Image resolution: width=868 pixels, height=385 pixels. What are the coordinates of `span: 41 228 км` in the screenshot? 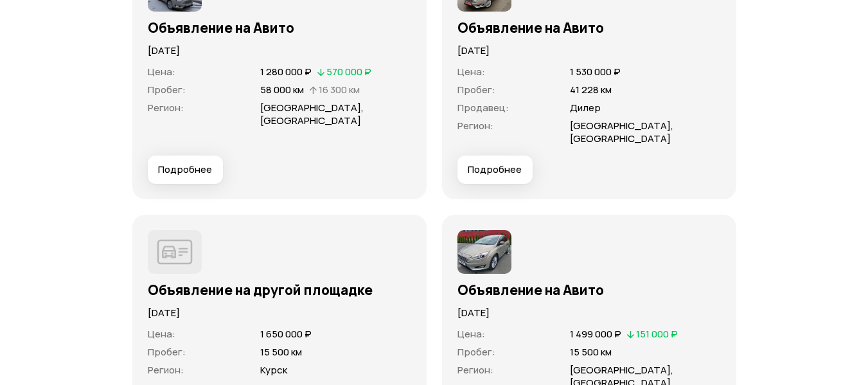 It's located at (591, 89).